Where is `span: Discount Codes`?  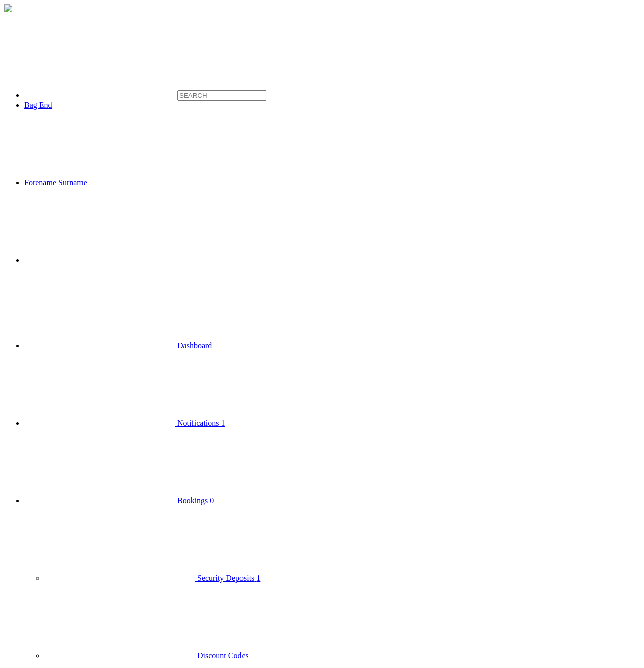 span: Discount Codes is located at coordinates (223, 656).